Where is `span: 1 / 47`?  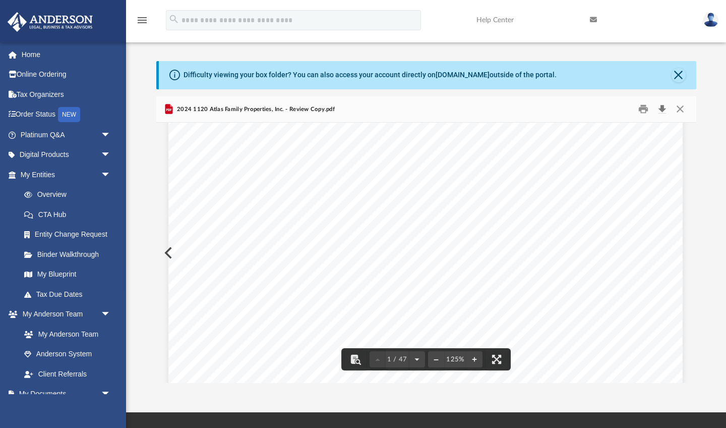 span: 1 / 47 is located at coordinates (398, 359).